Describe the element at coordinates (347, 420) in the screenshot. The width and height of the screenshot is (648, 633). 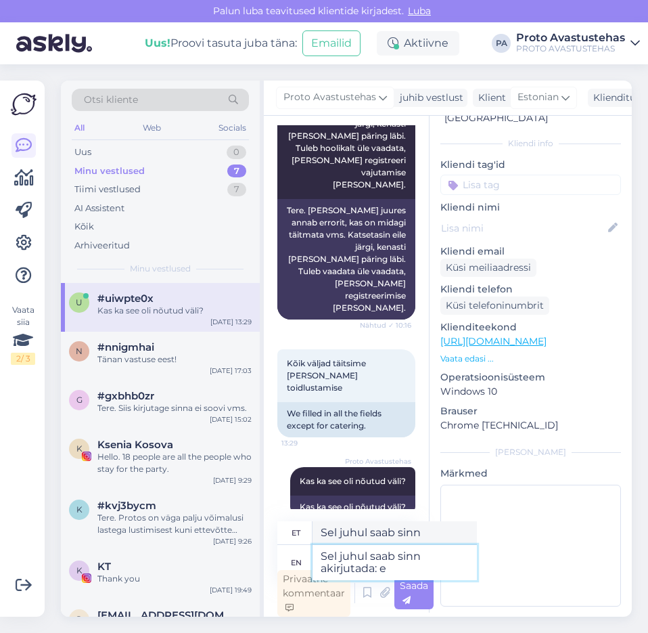
I see `div: We filled in all the fields except for catering.` at that location.